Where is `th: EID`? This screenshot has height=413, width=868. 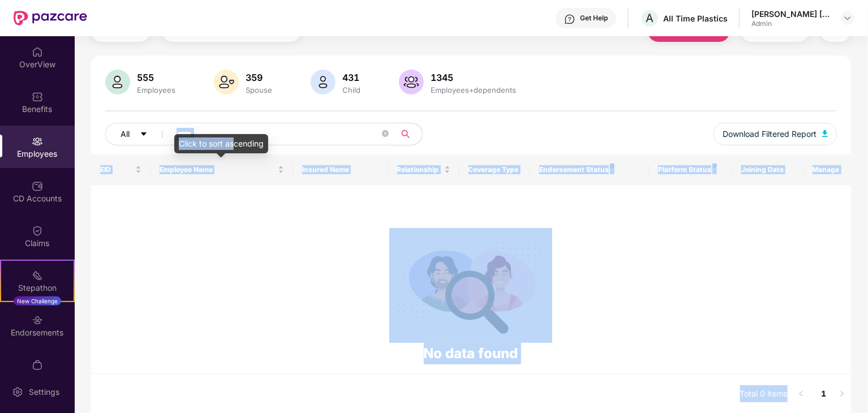
th: EID is located at coordinates (121, 169).